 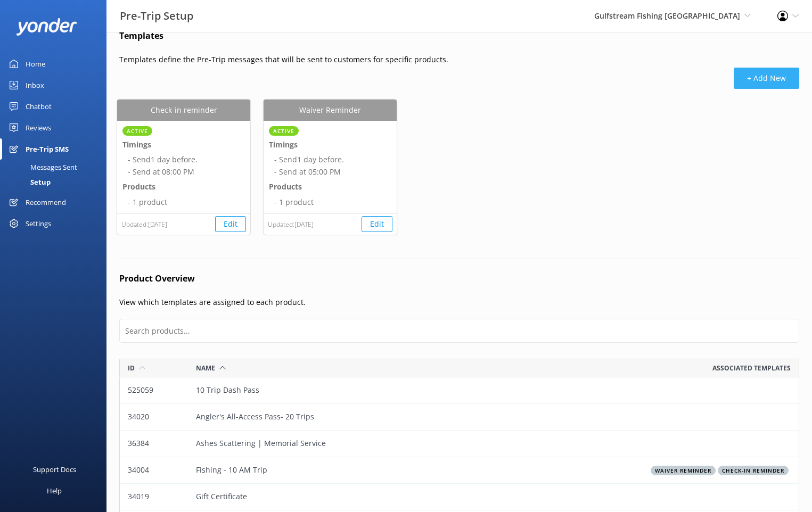 I want to click on div: Ashes Scattering | Memorial Service, so click(x=324, y=444).